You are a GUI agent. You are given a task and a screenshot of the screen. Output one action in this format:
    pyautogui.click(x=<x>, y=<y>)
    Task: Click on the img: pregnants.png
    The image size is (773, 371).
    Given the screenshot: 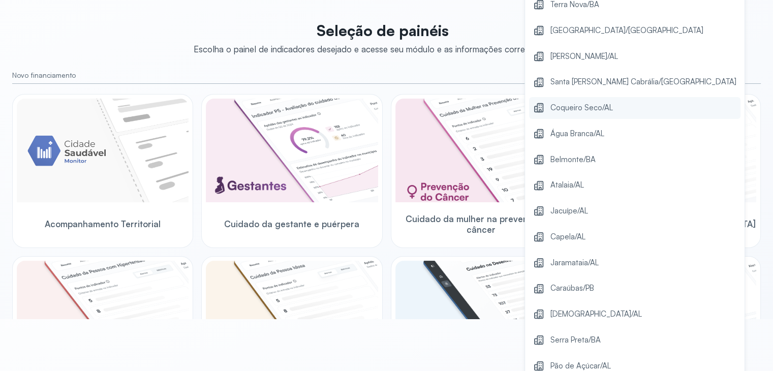 What is the action you would take?
    pyautogui.click(x=292, y=150)
    